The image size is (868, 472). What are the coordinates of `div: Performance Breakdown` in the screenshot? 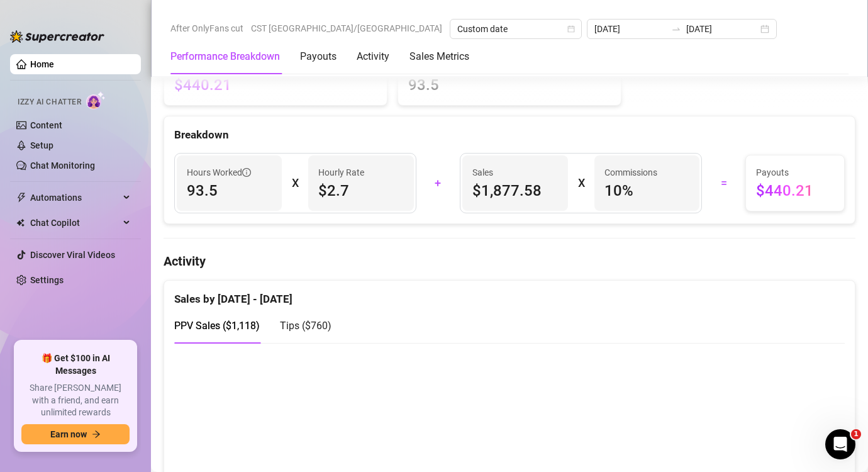 It's located at (225, 56).